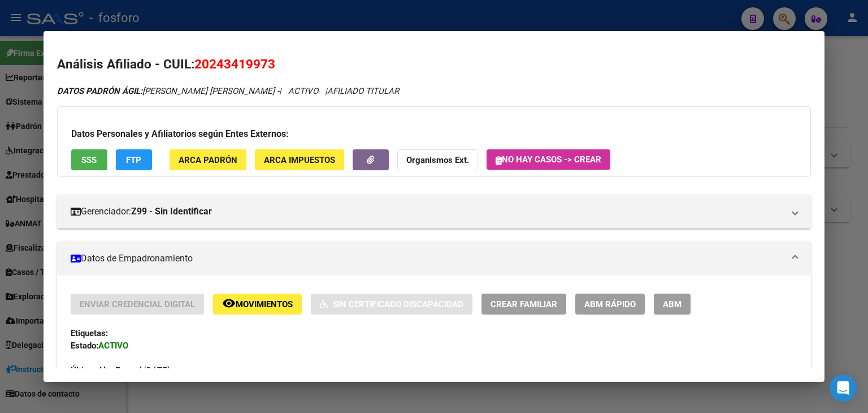 The width and height of the screenshot is (868, 413). What do you see at coordinates (134, 159) in the screenshot?
I see `button: FTP` at bounding box center [134, 159].